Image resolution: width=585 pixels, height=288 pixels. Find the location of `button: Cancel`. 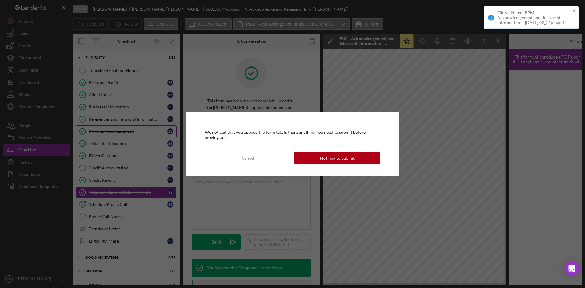

button: Cancel is located at coordinates (248, 158).